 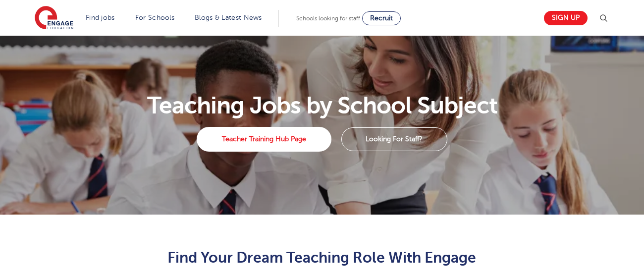 What do you see at coordinates (155, 17) in the screenshot?
I see `a: For Schools` at bounding box center [155, 17].